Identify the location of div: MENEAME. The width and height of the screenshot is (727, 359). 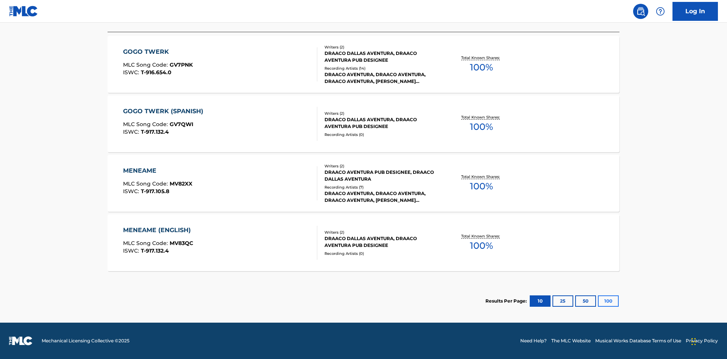
(158, 171).